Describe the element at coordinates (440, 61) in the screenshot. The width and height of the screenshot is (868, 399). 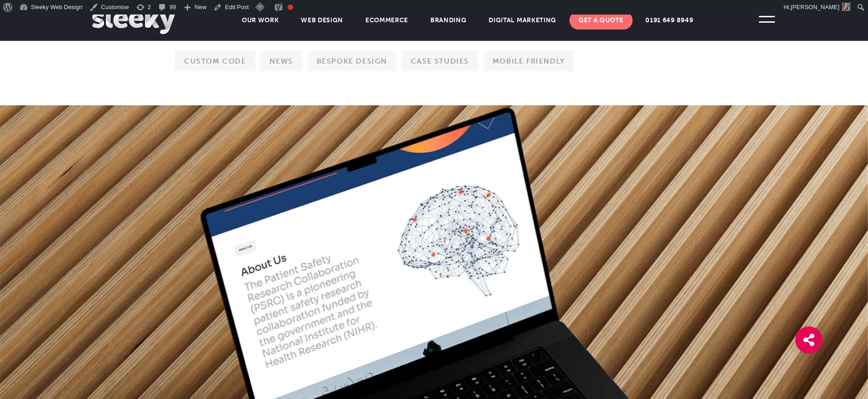
I see `span: Case studies` at that location.